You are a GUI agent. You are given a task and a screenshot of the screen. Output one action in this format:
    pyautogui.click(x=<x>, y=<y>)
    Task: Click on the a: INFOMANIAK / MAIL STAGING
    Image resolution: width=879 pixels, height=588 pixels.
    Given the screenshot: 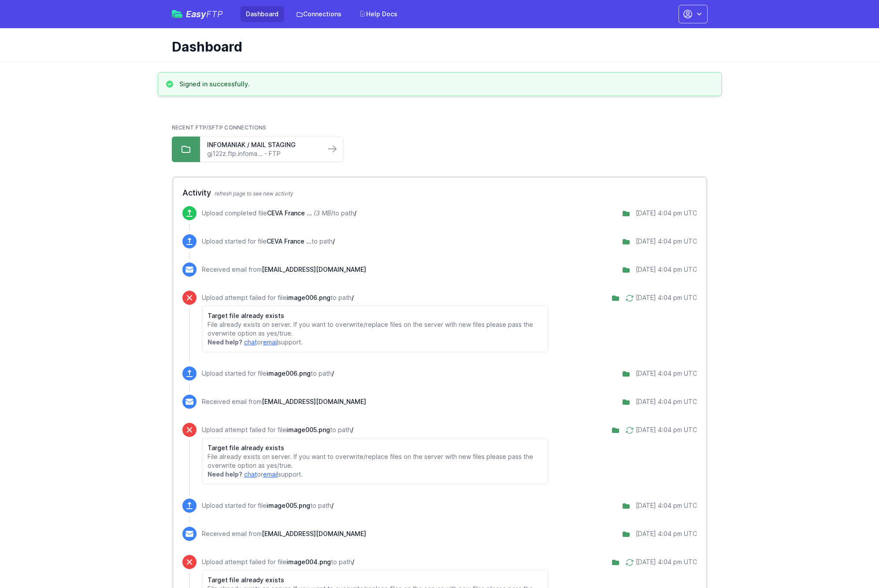 What is the action you would take?
    pyautogui.click(x=263, y=145)
    